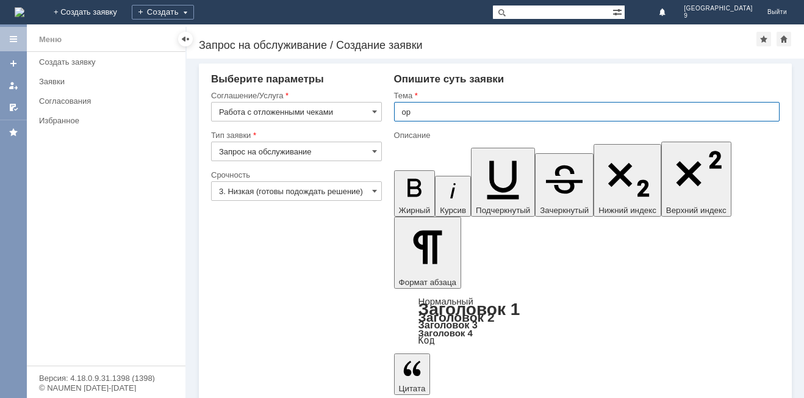 This screenshot has height=398, width=804. What do you see at coordinates (587, 321) in the screenshot?
I see `div: Формат абзаца` at bounding box center [587, 321].